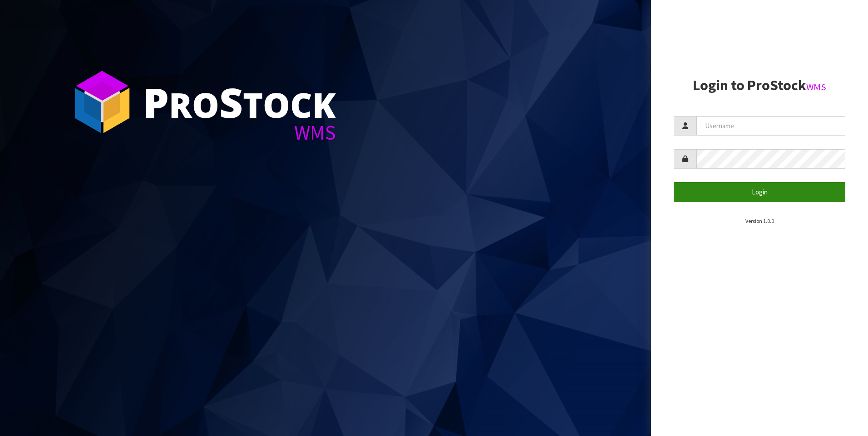 The width and height of the screenshot is (868, 436). Describe the element at coordinates (102, 102) in the screenshot. I see `img: ProStock Cube` at that location.